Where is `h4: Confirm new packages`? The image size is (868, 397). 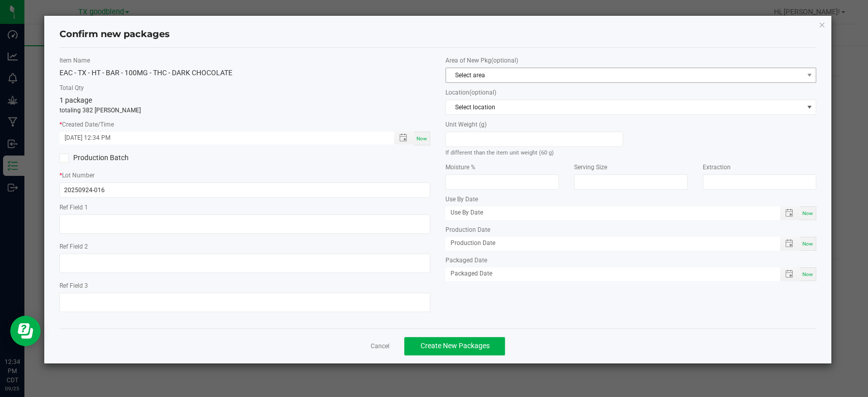
h4: Confirm new packages is located at coordinates (438, 35).